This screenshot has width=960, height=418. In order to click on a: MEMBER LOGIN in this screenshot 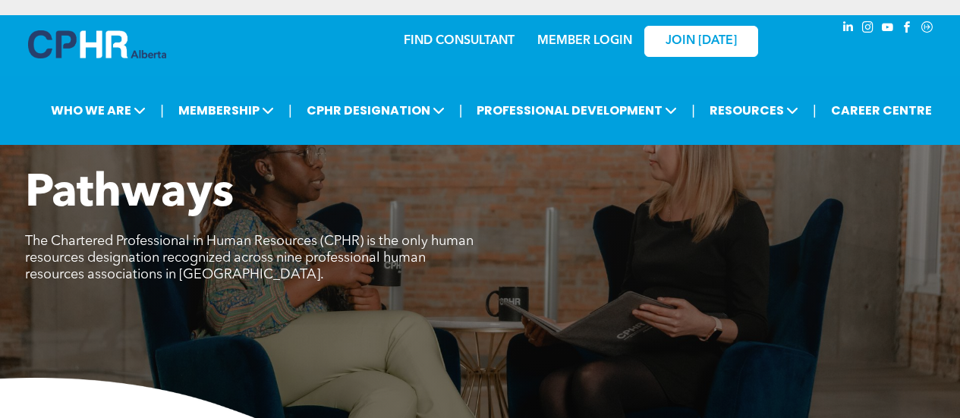, I will do `click(584, 41)`.